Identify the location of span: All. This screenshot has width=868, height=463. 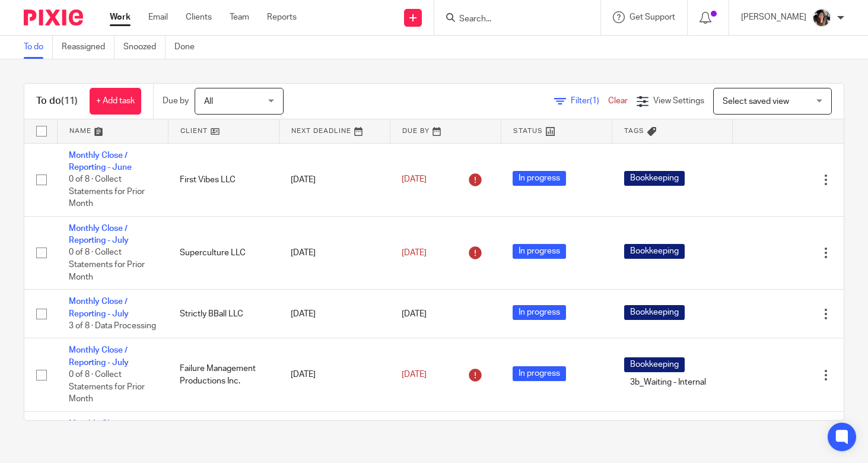
(208, 101).